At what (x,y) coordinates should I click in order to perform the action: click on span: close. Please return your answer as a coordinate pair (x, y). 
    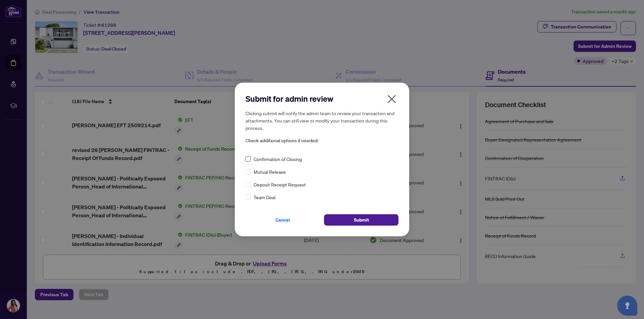
    Looking at the image, I should click on (392, 99).